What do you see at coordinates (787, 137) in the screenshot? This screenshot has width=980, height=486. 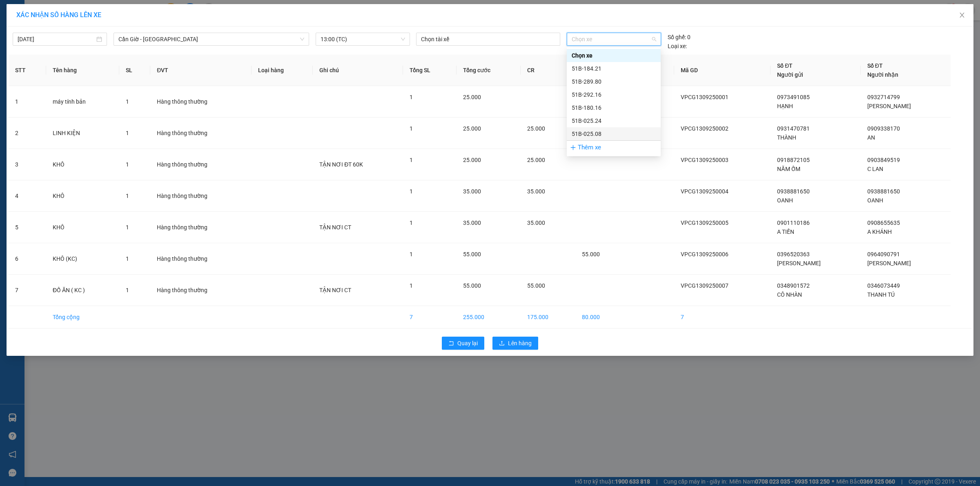 I see `span: THÀNH` at bounding box center [787, 137].